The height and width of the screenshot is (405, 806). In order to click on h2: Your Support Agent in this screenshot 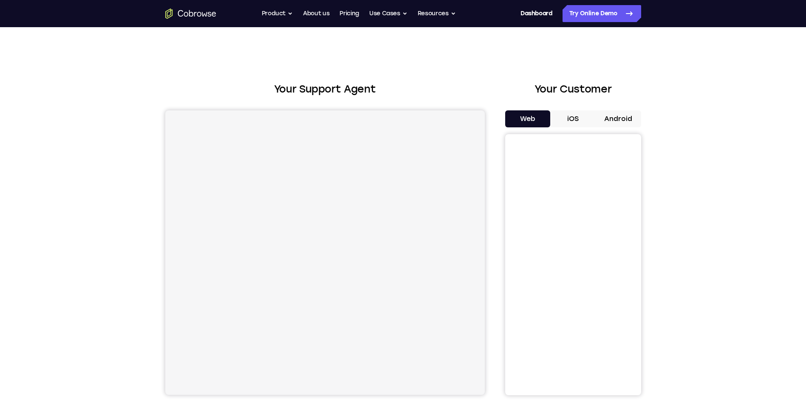, I will do `click(325, 89)`.